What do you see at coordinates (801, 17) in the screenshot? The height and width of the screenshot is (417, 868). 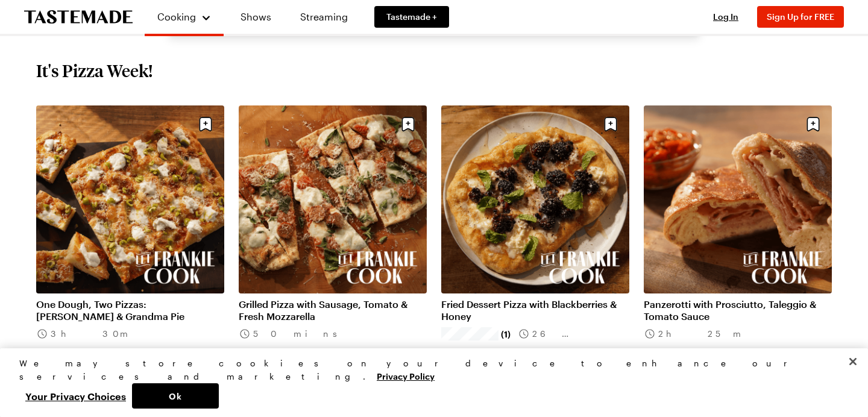 I see `button: Sign Up for FREE` at bounding box center [801, 17].